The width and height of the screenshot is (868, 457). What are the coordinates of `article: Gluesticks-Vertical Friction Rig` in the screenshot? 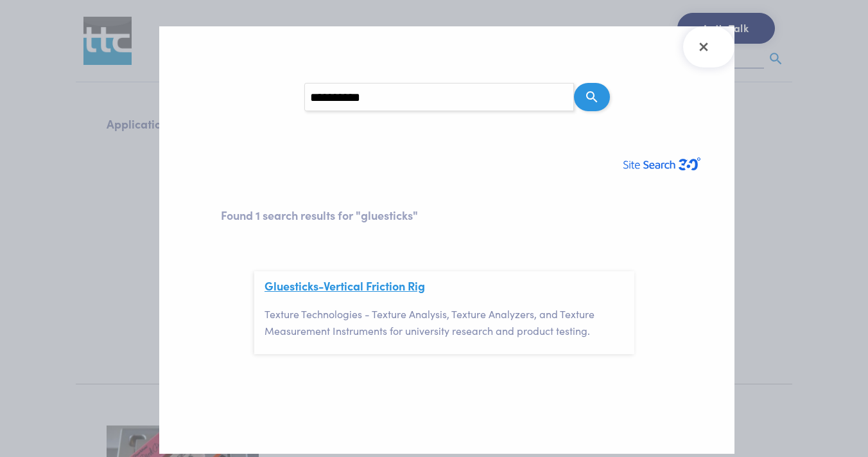 It's located at (444, 313).